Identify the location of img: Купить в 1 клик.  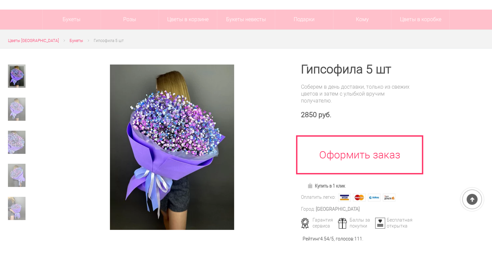
(311, 186).